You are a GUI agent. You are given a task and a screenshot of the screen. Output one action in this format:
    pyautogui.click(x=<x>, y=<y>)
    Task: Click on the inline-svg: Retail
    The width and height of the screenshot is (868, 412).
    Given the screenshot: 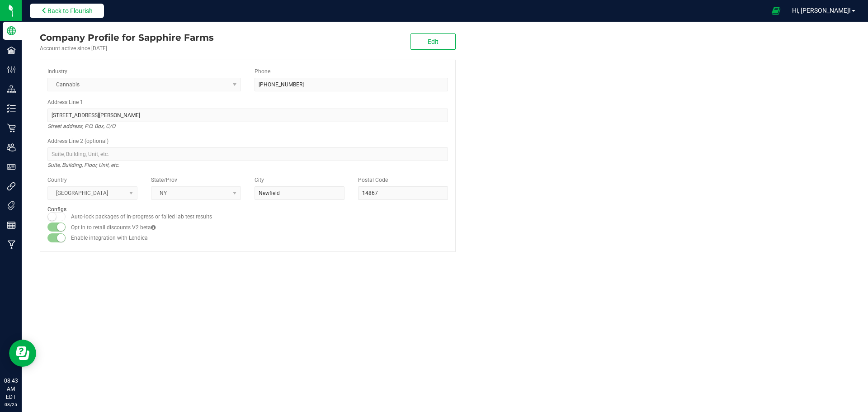 What is the action you would take?
    pyautogui.click(x=11, y=128)
    